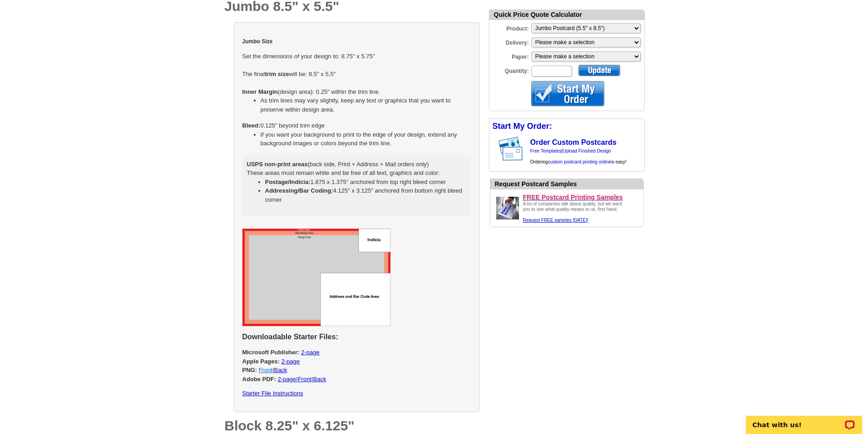 The width and height of the screenshot is (868, 434). Describe the element at coordinates (357, 126) in the screenshot. I see `td: Set the dimensions of your design to: 8.75" x 5.75" The final will be: 8.5" x 5.5" (design area):...` at that location.